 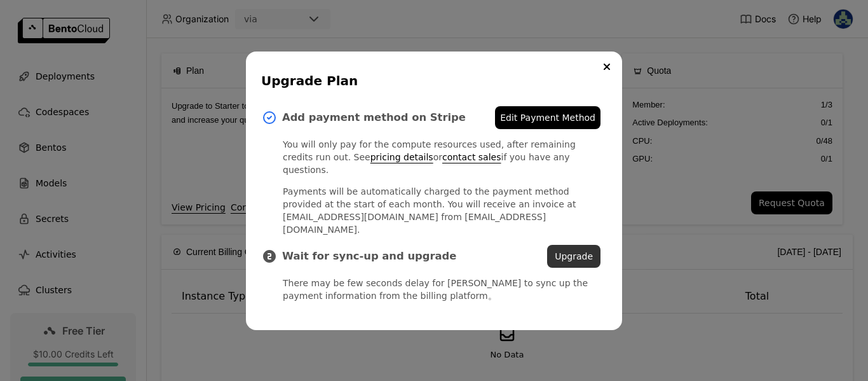 What do you see at coordinates (442, 157) in the screenshot?
I see `p: You will only pay for the compute resources used, after remaining credits run out. See or if you ...` at bounding box center [442, 157].